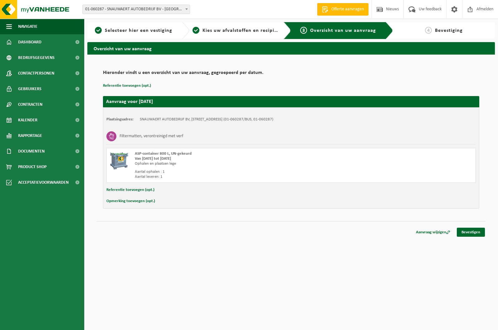  Describe the element at coordinates (343, 9) in the screenshot. I see `a: Offerte aanvragen` at that location.